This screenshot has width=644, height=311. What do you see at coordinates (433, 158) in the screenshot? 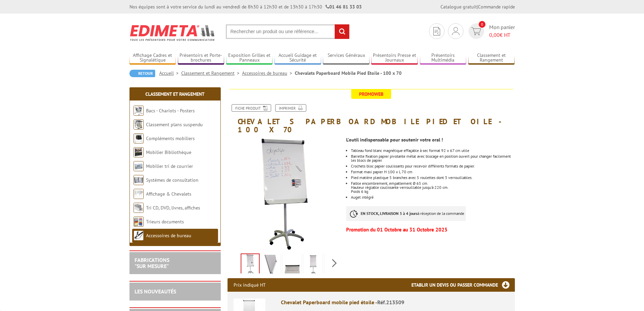
I see `li: Barrette fixation papier pivotante métal avec blocage en position ouvert pour changer facilement ...` at bounding box center [433, 158].